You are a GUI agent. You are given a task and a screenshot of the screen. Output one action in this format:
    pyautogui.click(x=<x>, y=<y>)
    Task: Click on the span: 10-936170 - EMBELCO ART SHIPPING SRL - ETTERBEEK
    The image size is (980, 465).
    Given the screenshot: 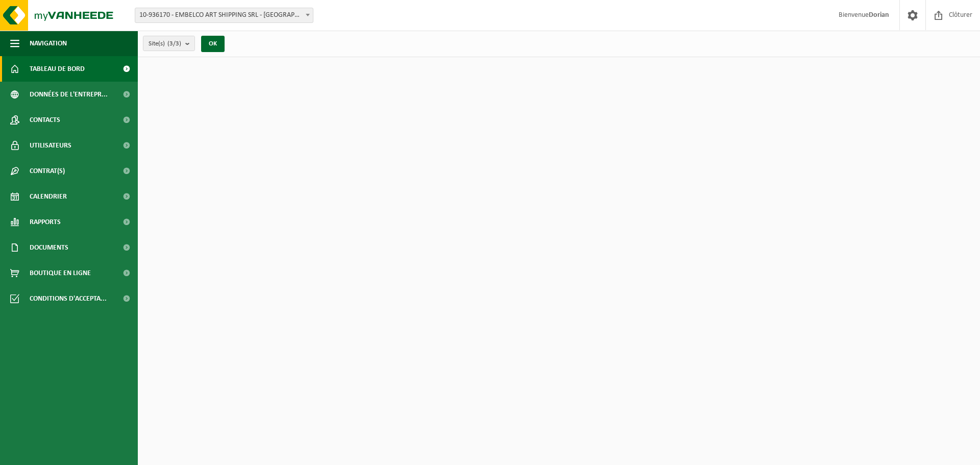 What is the action you would take?
    pyautogui.click(x=224, y=15)
    